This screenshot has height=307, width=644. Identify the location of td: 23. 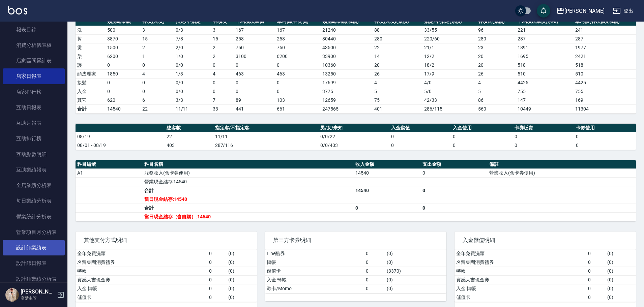
(496, 47).